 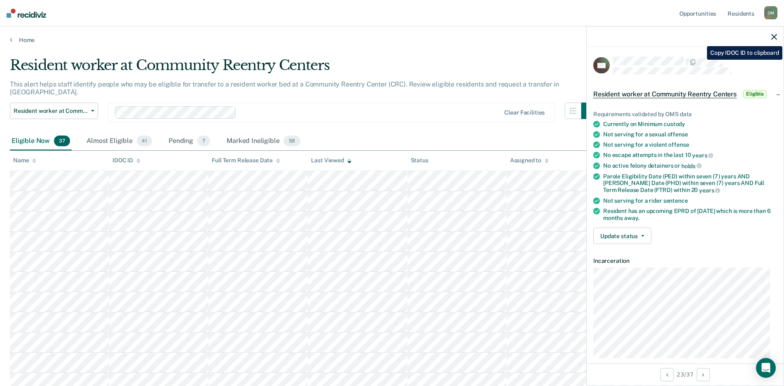 What do you see at coordinates (392, 40) in the screenshot?
I see `a: Home` at bounding box center [392, 40].